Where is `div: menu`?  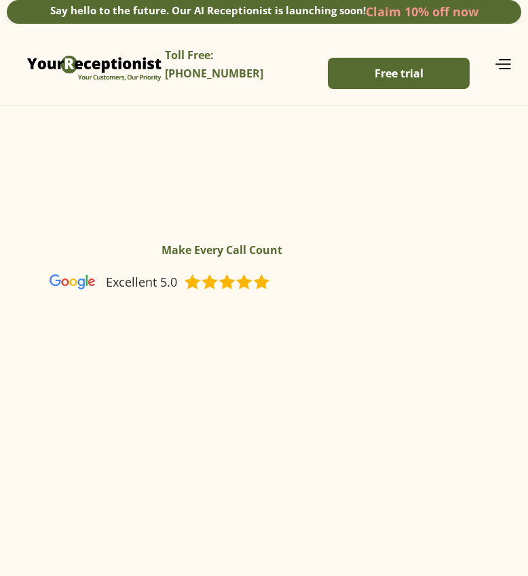 div: menu is located at coordinates (492, 64).